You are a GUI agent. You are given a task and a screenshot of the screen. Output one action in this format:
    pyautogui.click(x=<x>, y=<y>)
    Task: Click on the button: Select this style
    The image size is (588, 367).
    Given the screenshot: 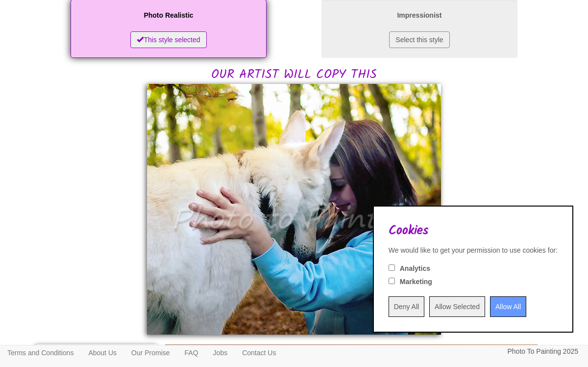 What is the action you would take?
    pyautogui.click(x=419, y=40)
    